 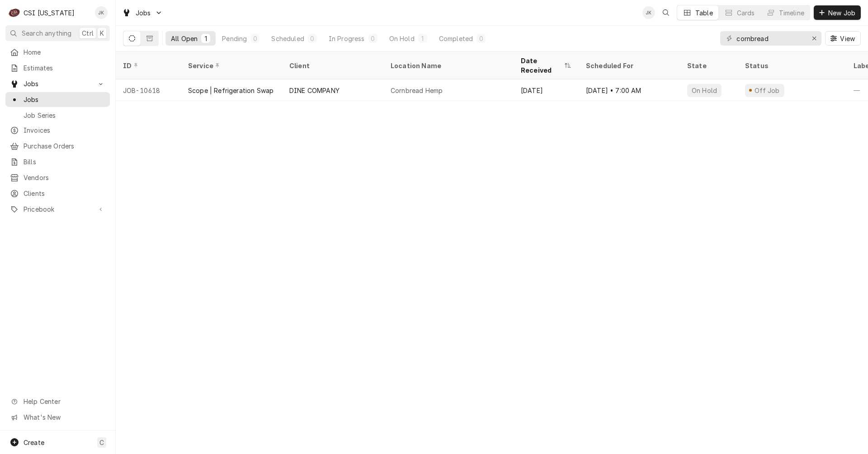 What do you see at coordinates (64, 115) in the screenshot?
I see `span: Job Series` at bounding box center [64, 115].